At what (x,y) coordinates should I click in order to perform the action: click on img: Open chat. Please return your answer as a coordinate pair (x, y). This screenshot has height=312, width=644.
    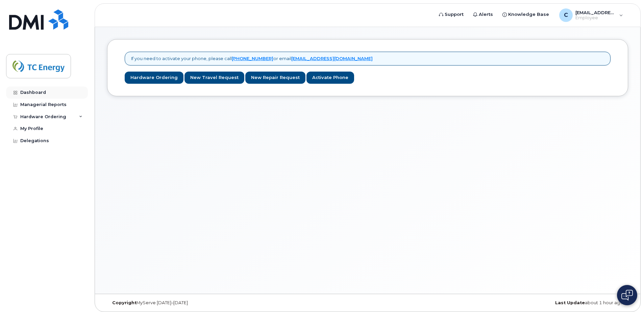
    Looking at the image, I should click on (627, 295).